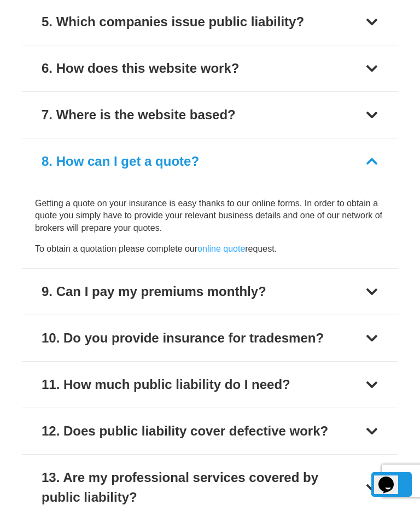  What do you see at coordinates (183, 338) in the screenshot?
I see `div: 10. Do you provide insurance for tradesmen?` at bounding box center [183, 338].